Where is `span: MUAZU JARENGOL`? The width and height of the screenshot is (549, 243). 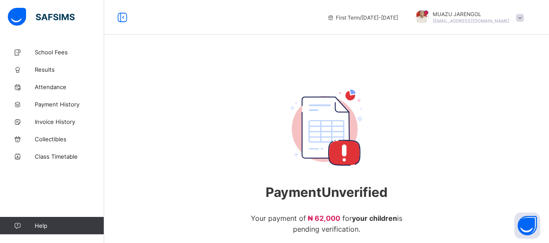 span: MUAZU JARENGOL is located at coordinates (471, 14).